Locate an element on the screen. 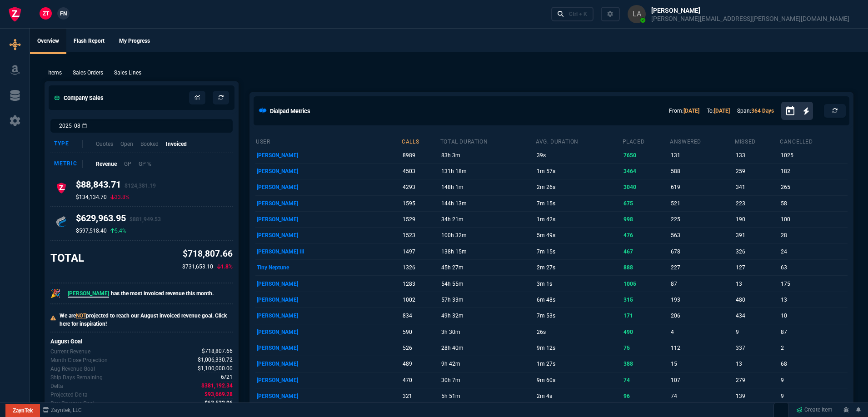  p: 100h 32m is located at coordinates (488, 235).